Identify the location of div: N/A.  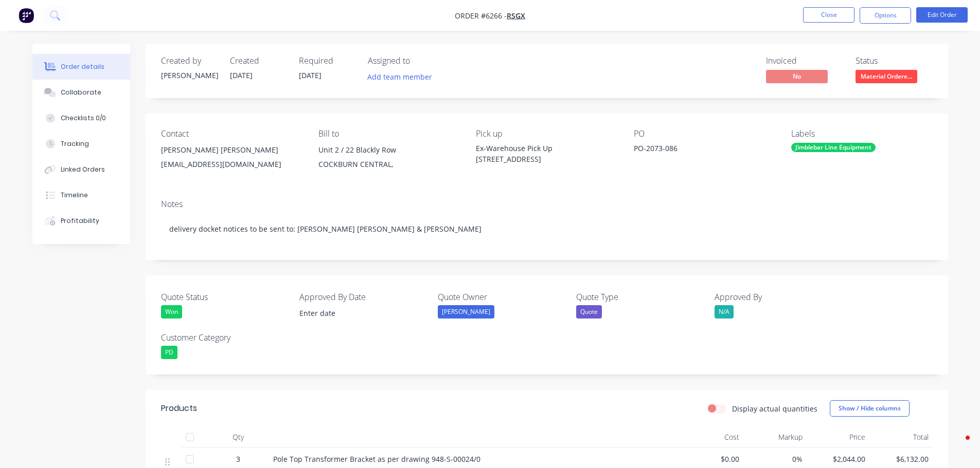
(723, 312).